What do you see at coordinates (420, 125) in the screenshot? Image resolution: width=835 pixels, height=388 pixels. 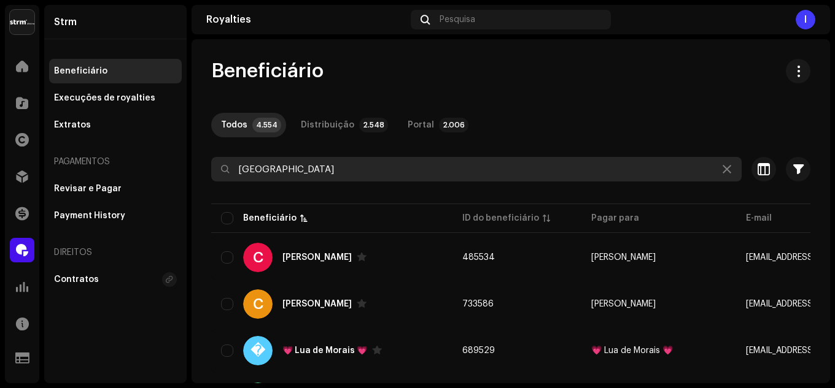 I see `div: Portal` at bounding box center [420, 125].